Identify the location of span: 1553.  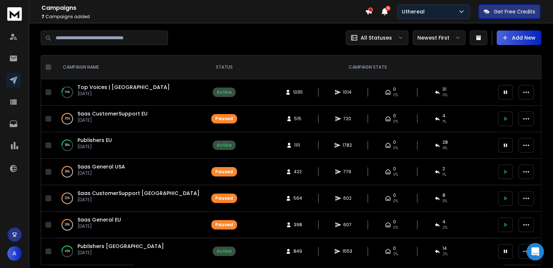
(347, 252).